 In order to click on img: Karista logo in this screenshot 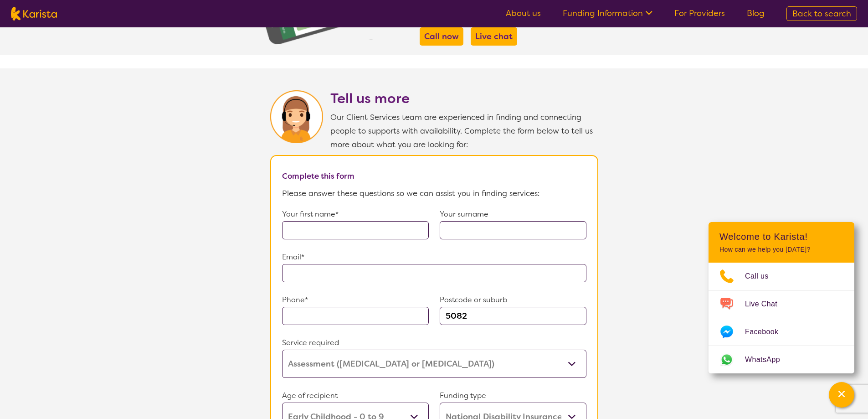, I will do `click(33, 14)`.